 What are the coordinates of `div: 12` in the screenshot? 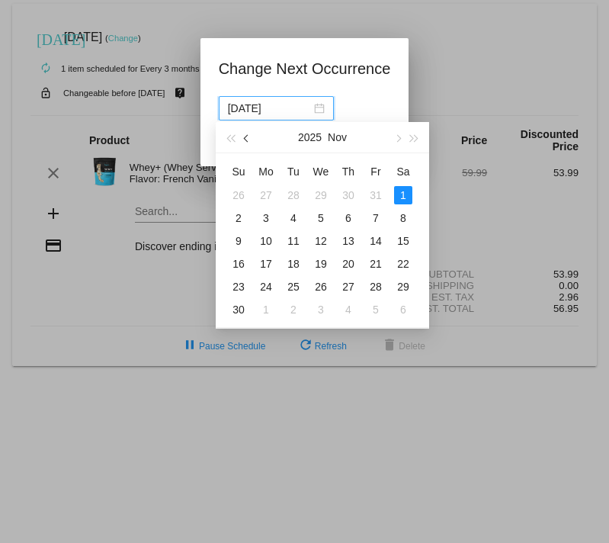 It's located at (321, 241).